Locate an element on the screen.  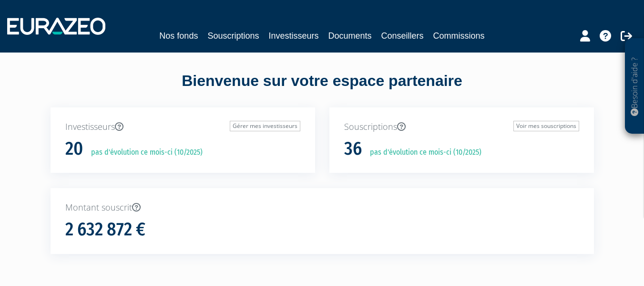
a: Investisseurs is located at coordinates (294, 36).